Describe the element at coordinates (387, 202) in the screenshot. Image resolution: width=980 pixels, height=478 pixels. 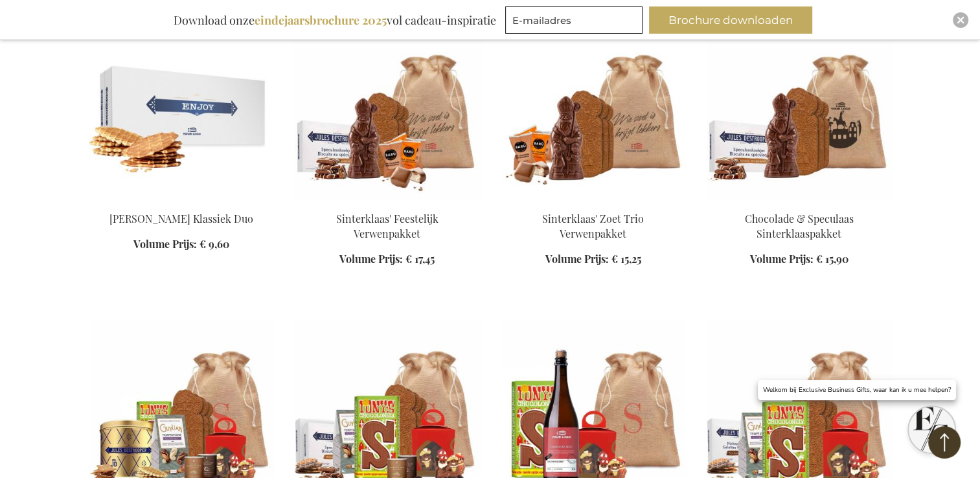
I see `a: Saint Nicholas Festive Indulgence Box` at that location.